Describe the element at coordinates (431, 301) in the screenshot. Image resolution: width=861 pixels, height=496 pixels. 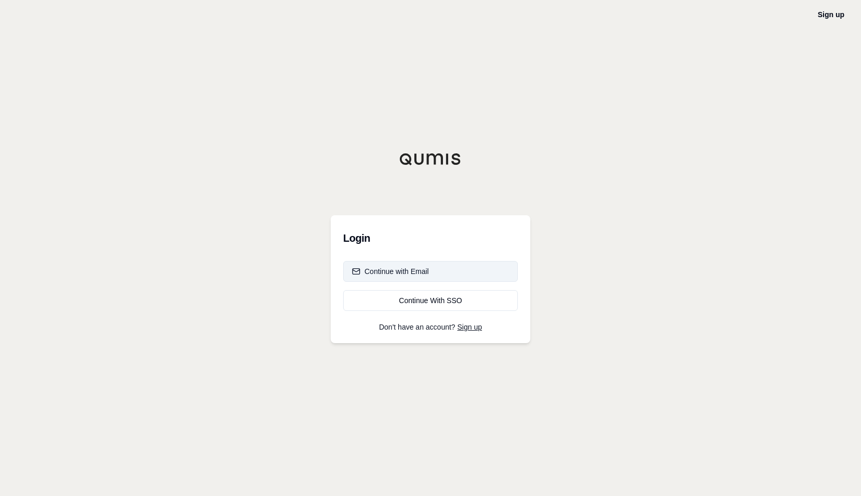
I see `div: Continue With SSO` at that location.